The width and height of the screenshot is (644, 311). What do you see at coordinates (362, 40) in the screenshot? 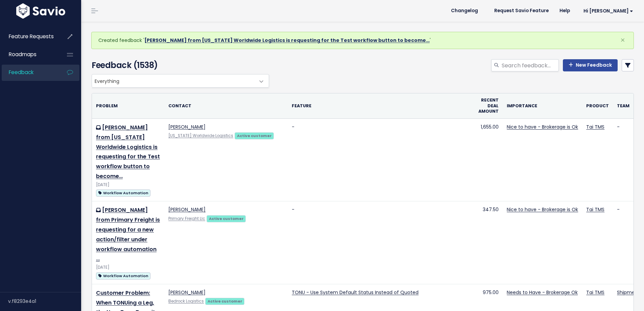
I see `div: Created feedback ' '` at bounding box center [362, 40].